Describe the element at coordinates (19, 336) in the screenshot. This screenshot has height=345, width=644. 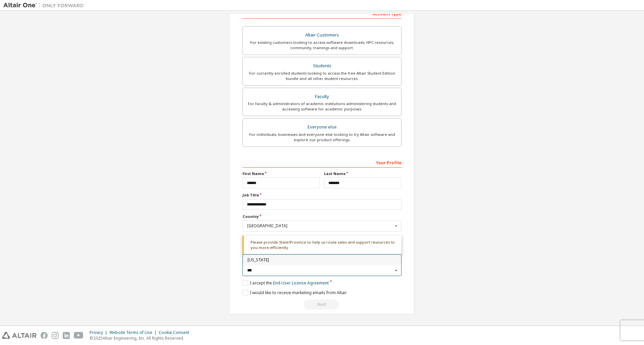
I see `img: altair_logo.svg` at that location.